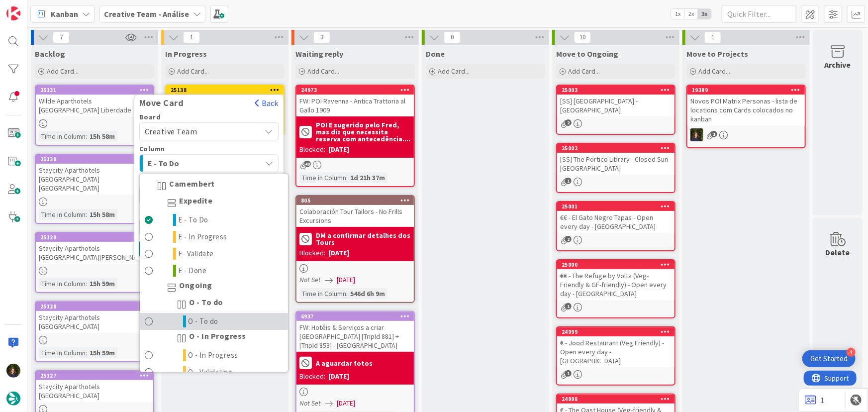 The image size is (868, 412). What do you see at coordinates (193, 271) in the screenshot?
I see `span: E - Done` at bounding box center [193, 271].